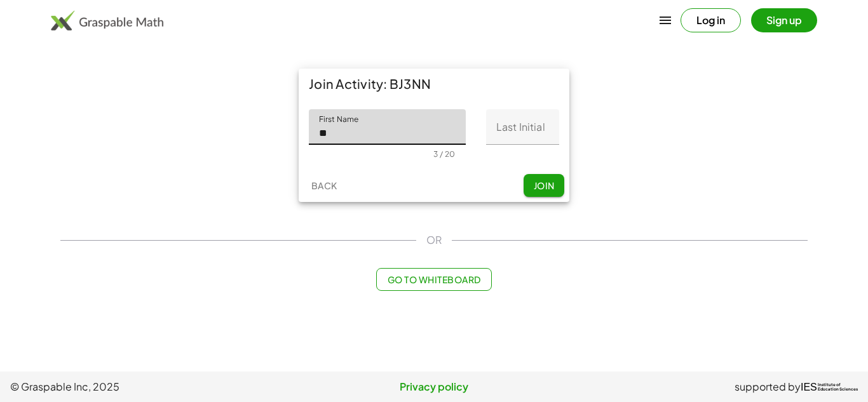 This screenshot has width=868, height=402. I want to click on button: Sign up, so click(784, 20).